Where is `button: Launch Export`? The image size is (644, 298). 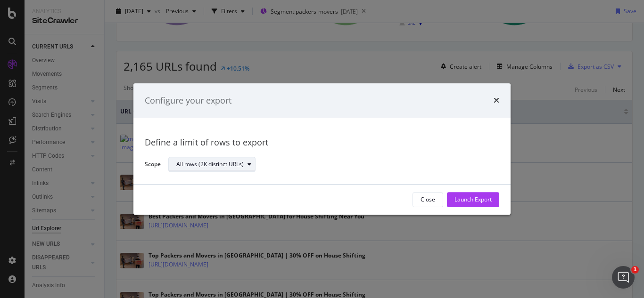 button: Launch Export is located at coordinates (473, 199).